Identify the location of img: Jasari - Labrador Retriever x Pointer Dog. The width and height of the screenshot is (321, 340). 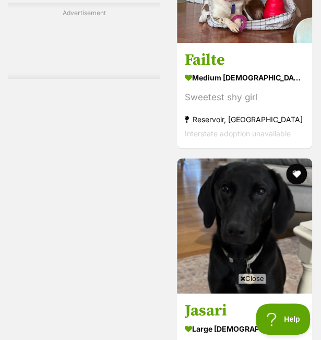
(244, 226).